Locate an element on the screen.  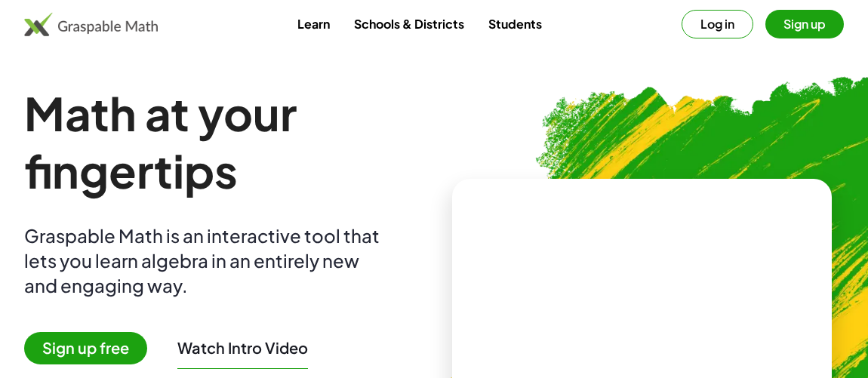
a: Schools & Districts is located at coordinates (409, 23).